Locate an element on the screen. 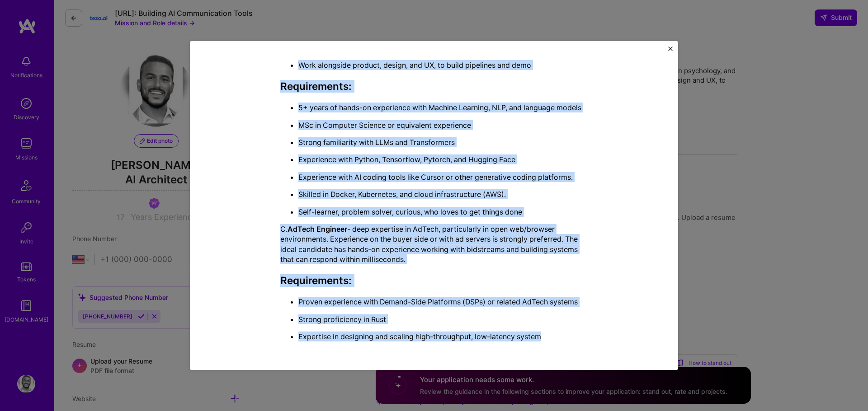 The width and height of the screenshot is (868, 411). p: Strong familiarity with LLMs and Transformers is located at coordinates (443, 143).